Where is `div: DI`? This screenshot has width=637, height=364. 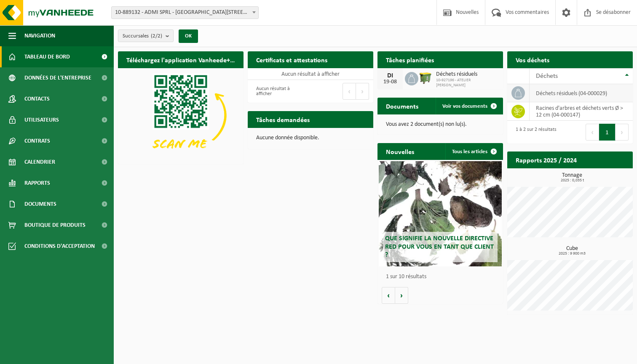
div: DI is located at coordinates (390, 76).